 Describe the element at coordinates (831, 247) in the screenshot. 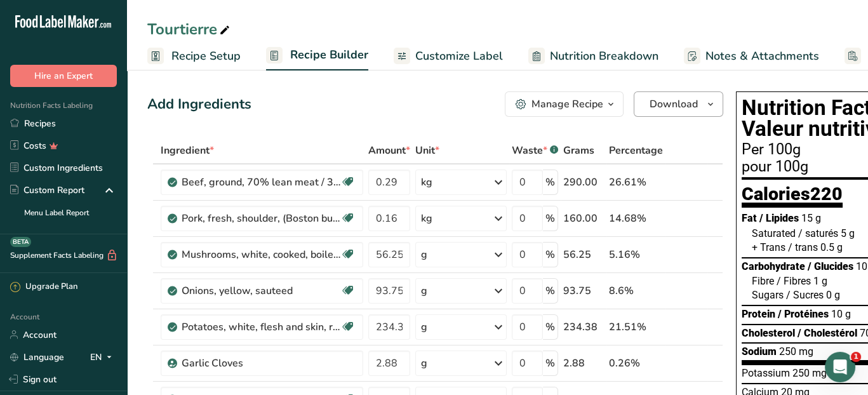

I see `span: 0.5 g` at that location.